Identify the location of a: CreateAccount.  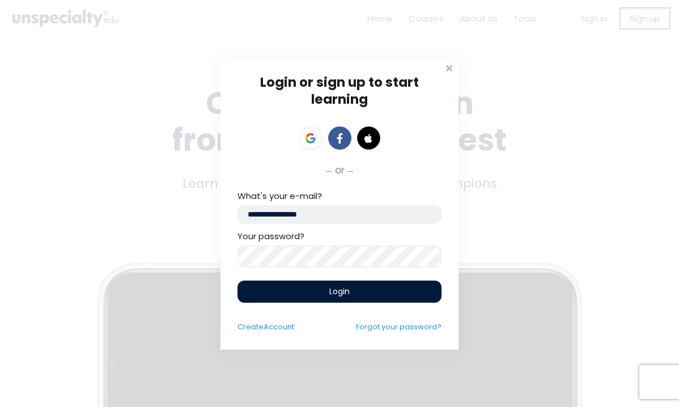
(266, 326).